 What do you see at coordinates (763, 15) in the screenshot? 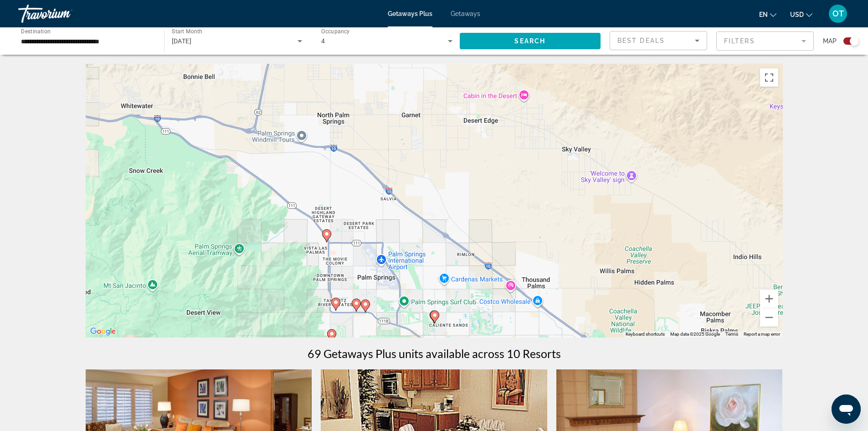
I see `span: en` at bounding box center [763, 15].